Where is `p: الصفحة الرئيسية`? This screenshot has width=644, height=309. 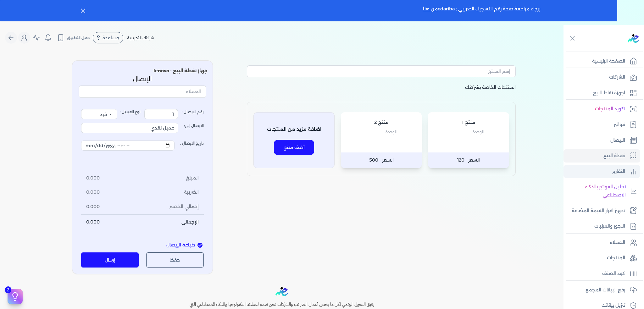
p: الصفحة الرئيسية is located at coordinates (609, 61).